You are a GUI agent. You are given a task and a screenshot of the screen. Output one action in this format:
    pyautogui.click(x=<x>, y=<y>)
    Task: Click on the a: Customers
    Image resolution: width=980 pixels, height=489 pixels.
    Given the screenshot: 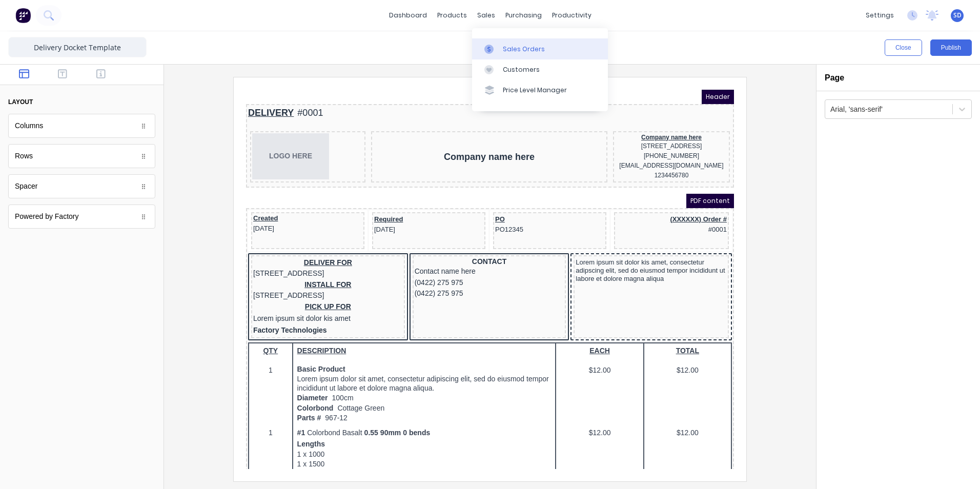 What is the action you would take?
    pyautogui.click(x=540, y=70)
    